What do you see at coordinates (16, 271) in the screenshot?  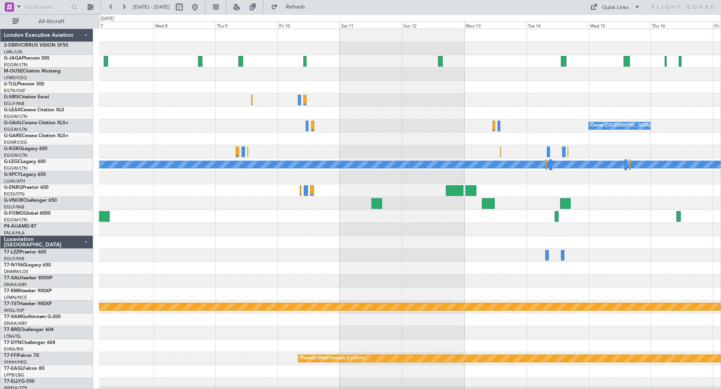 I see `a: DNMM/LOS` at bounding box center [16, 271].